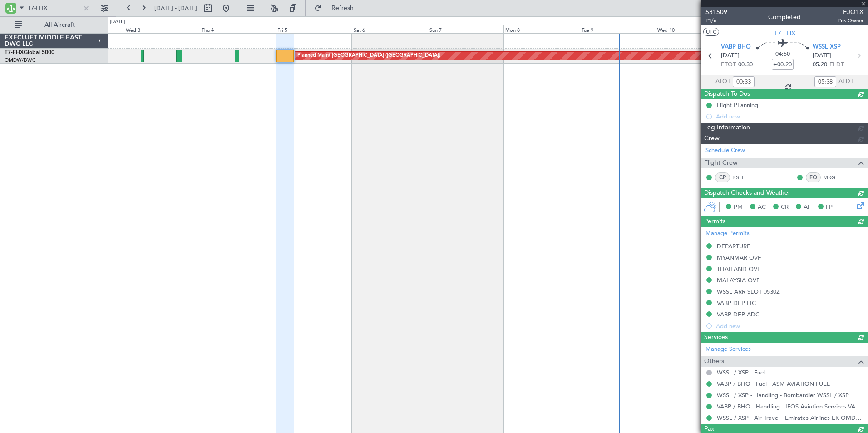 This screenshot has height=433, width=868. Describe the element at coordinates (820, 65) in the screenshot. I see `span: 05:20` at that location.